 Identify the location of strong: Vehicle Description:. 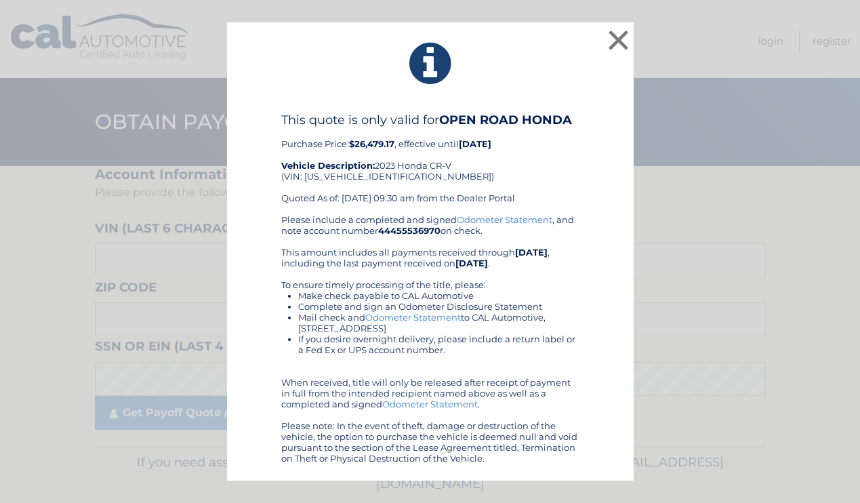
(328, 165).